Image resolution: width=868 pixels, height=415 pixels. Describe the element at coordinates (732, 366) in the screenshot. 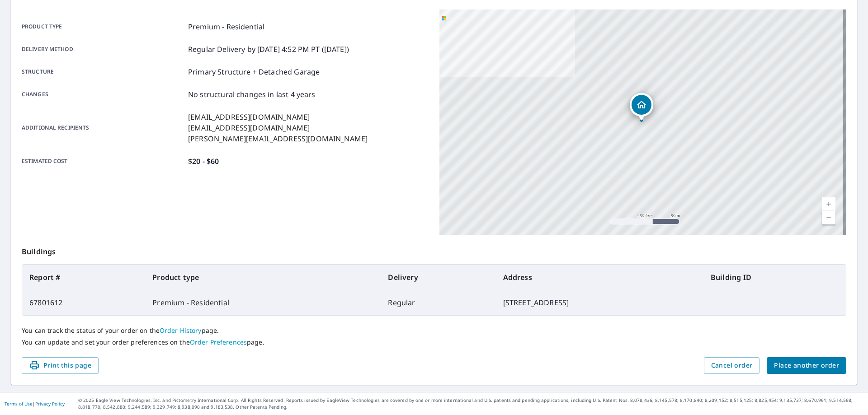

I see `button: Cancel order` at that location.